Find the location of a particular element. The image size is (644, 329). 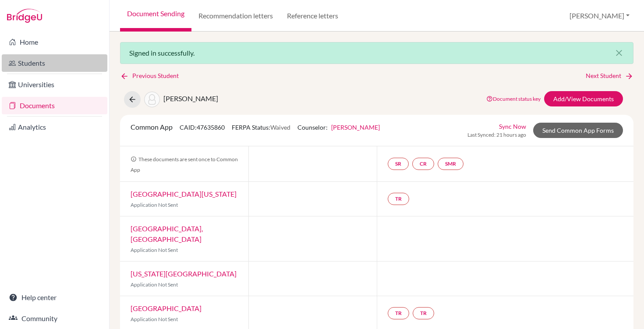

span: Waived is located at coordinates (280, 127).